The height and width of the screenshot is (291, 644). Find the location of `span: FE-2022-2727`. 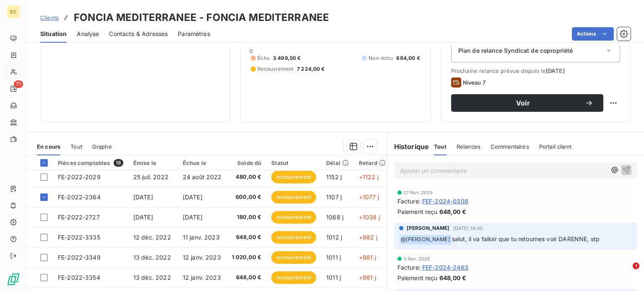

span: FE-2022-2727 is located at coordinates (79, 217).